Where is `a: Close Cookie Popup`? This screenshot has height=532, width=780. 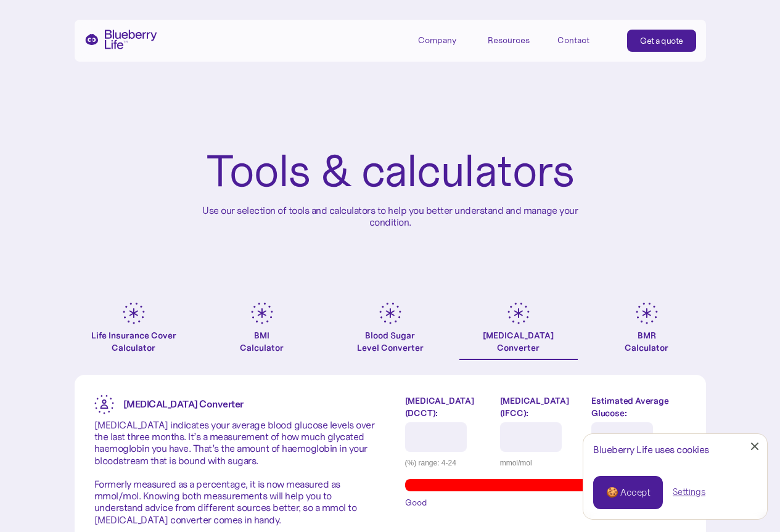 a: Close Cookie Popup is located at coordinates (755, 446).